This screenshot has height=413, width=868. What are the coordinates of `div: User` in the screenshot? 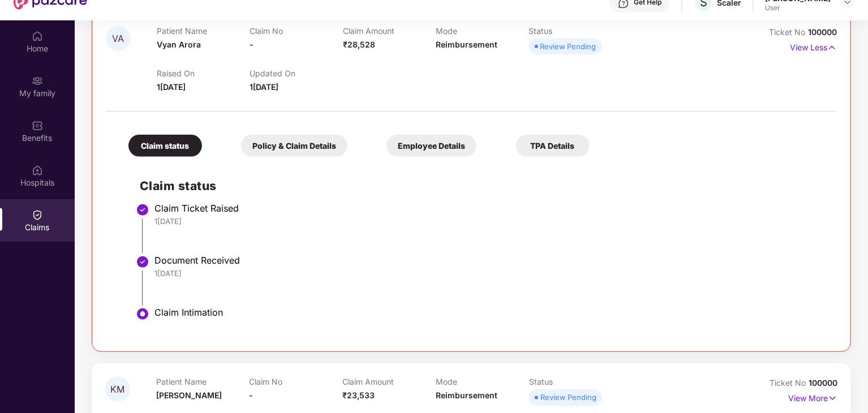 It's located at (798, 8).